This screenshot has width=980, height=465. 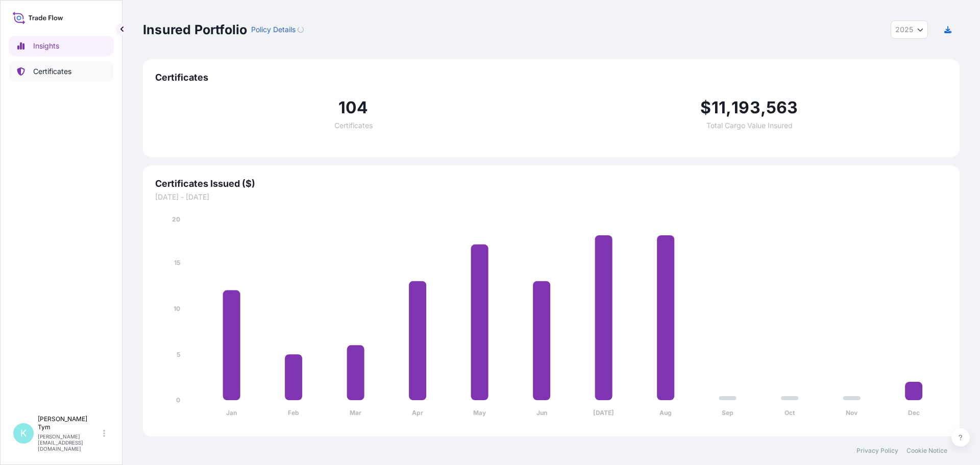 I want to click on button: Year Selector, so click(x=909, y=30).